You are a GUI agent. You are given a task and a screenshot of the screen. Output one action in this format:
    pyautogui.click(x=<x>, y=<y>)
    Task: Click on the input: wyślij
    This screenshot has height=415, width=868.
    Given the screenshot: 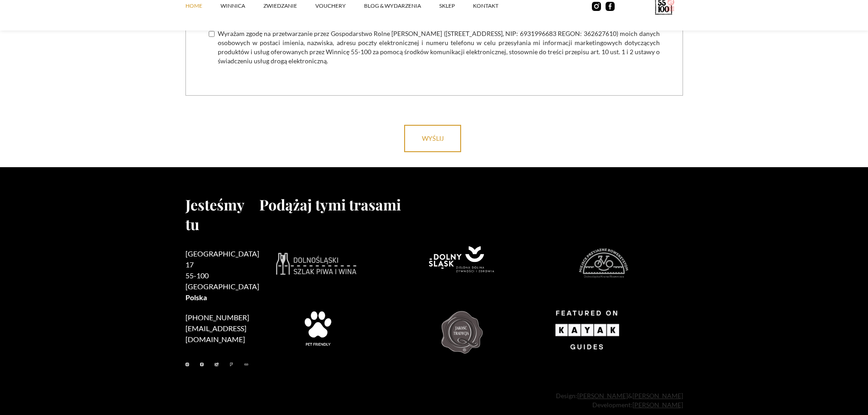 What is the action you would take?
    pyautogui.click(x=433, y=138)
    